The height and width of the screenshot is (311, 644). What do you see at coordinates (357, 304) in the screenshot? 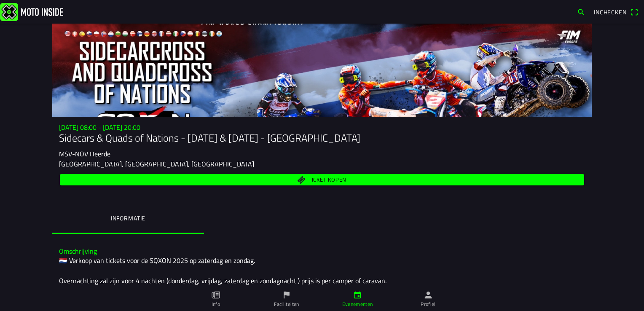
I see `ion-label: Evenementen` at bounding box center [357, 304].